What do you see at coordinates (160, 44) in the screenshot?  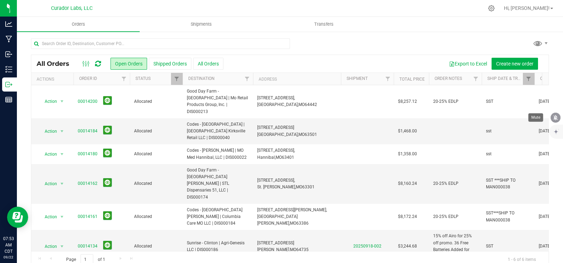 I see `input: Search Order ID, Destination, Customer PO...` at bounding box center [160, 44].